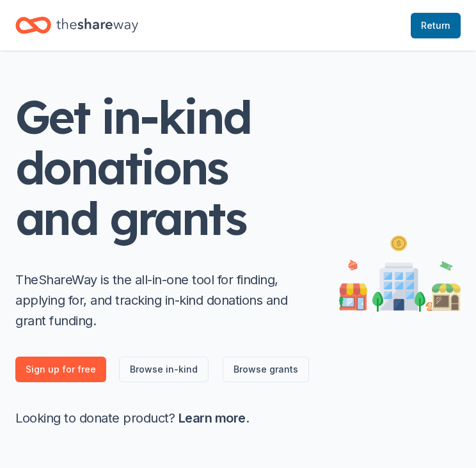  I want to click on a: Return, so click(435, 26).